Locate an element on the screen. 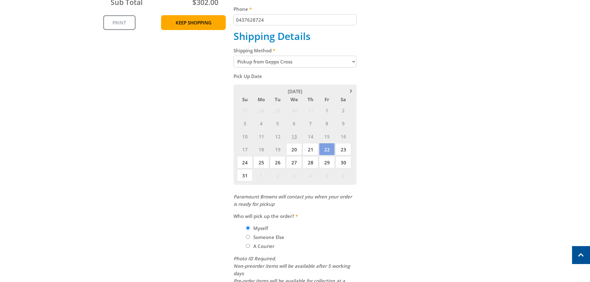  select: Please select a shipping method. is located at coordinates (295, 62).